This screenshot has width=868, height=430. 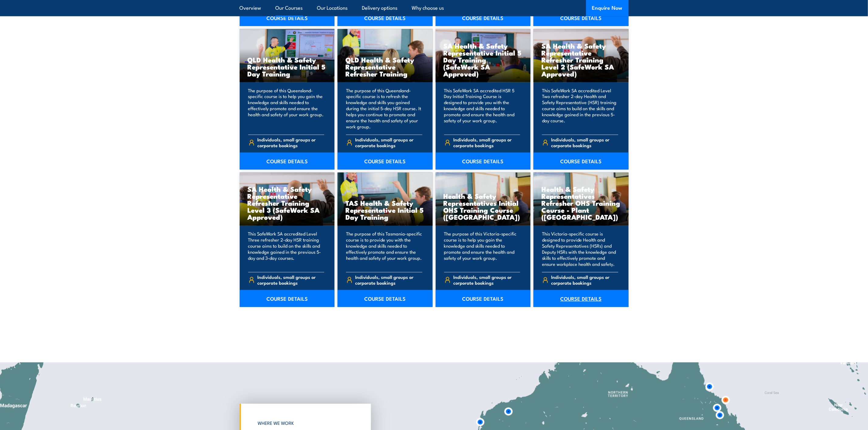 I want to click on p: The purpose of this Tasmania-specific course is to provide you with the knowledge and skills need..., so click(x=384, y=249).